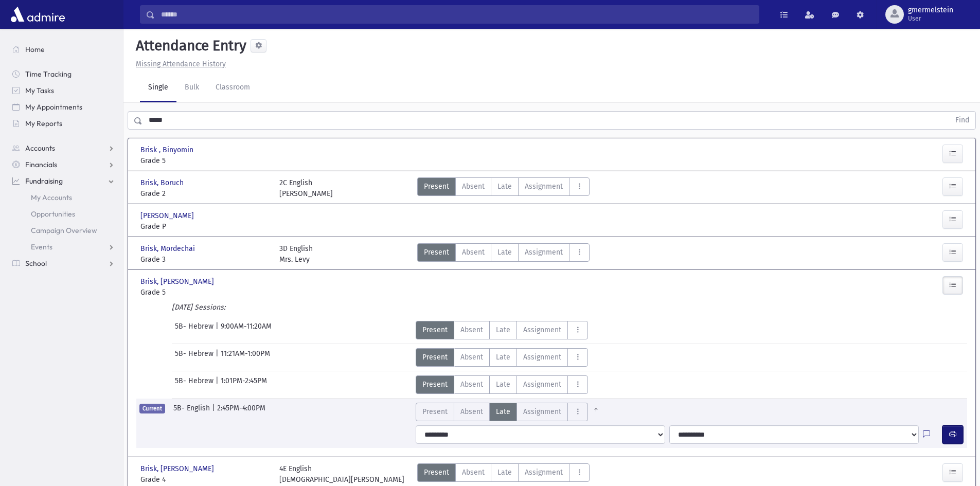 Image resolution: width=980 pixels, height=486 pixels. I want to click on a: Accounts, so click(63, 148).